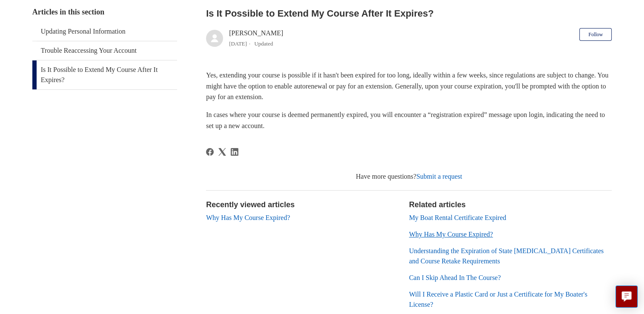 The image size is (644, 314). What do you see at coordinates (222, 152) in the screenshot?
I see `svg: Share this page on X Corp` at bounding box center [222, 152].